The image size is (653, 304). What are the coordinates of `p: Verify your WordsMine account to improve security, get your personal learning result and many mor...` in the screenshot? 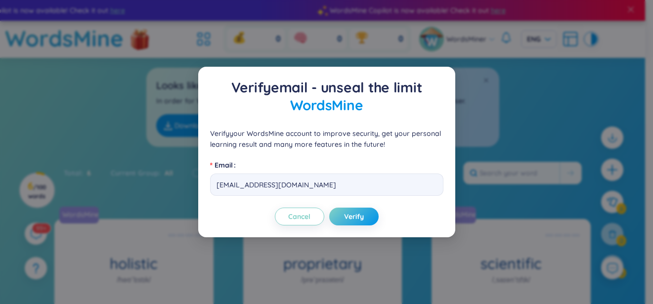 It's located at (327, 139).